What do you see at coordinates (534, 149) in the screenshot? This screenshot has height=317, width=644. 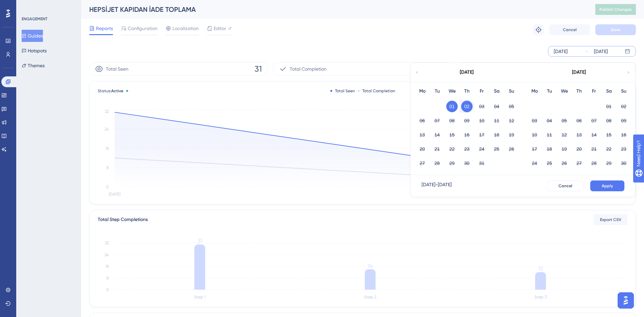 I see `button: 17` at bounding box center [534, 149].